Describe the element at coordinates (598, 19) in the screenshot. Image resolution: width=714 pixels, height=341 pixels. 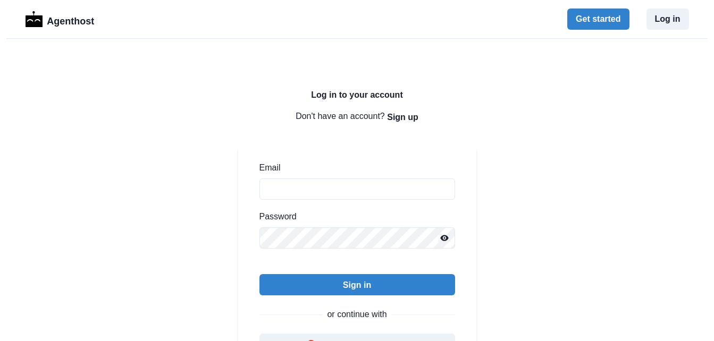
I see `a: Get started` at that location.